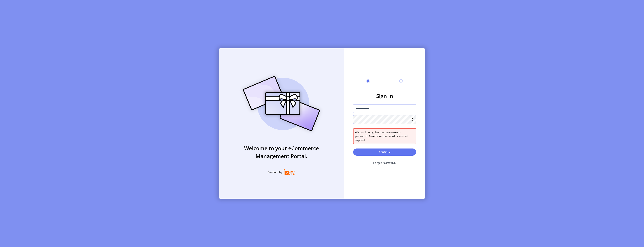 The height and width of the screenshot is (247, 644). What do you see at coordinates (385, 152) in the screenshot?
I see `button: Continue` at bounding box center [385, 152].